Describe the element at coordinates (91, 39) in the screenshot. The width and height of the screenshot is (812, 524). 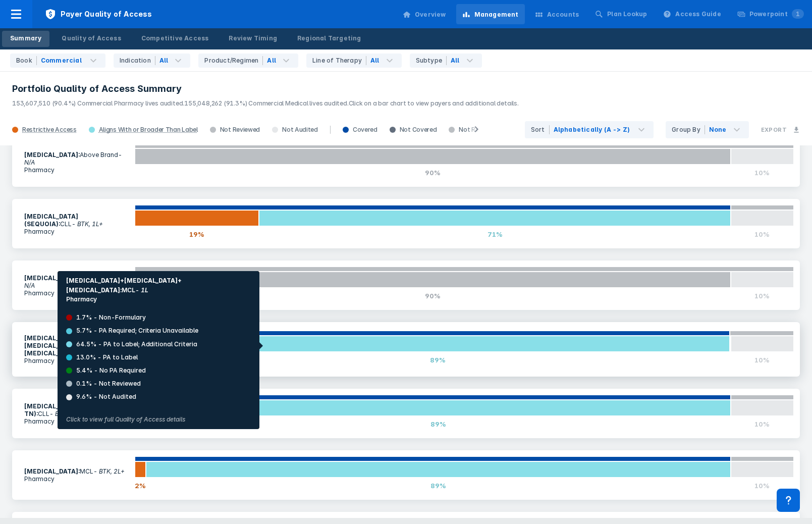
I see `a: Quality of Access` at that location.